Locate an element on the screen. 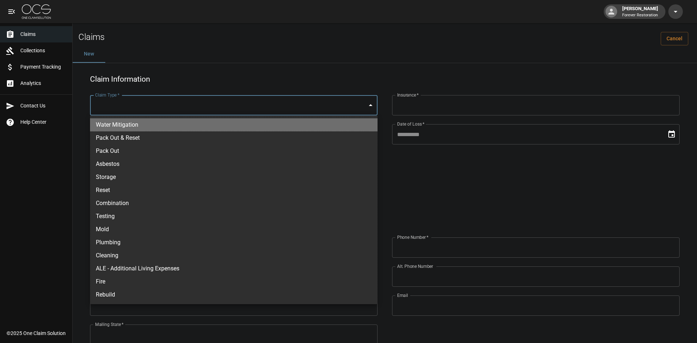 Image resolution: width=697 pixels, height=343 pixels. li: Reset is located at coordinates (234, 190).